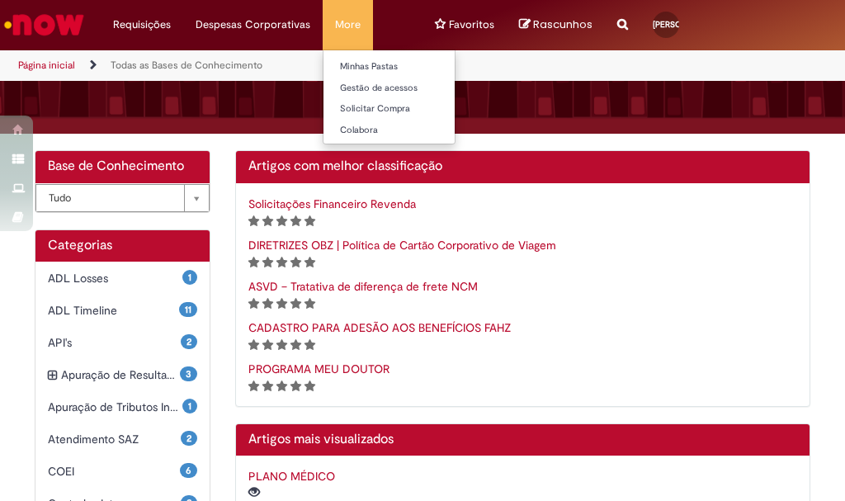  I want to click on a: Gestão de acessos, so click(414, 88).